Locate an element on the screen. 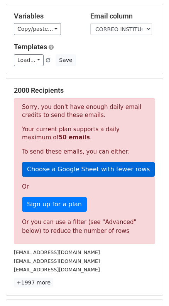 This screenshot has height=306, width=169. strong: 50 emails is located at coordinates (74, 137).